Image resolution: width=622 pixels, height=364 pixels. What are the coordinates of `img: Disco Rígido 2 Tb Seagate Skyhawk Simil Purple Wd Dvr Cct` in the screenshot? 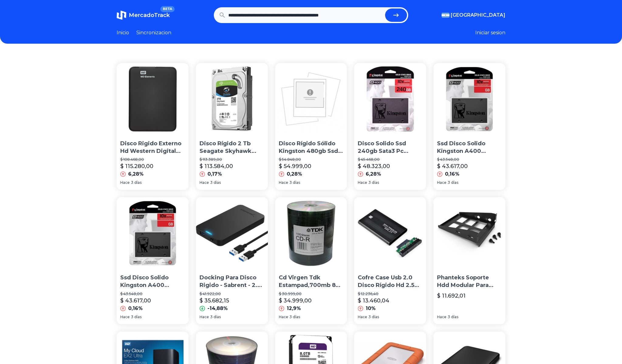 It's located at (232, 99).